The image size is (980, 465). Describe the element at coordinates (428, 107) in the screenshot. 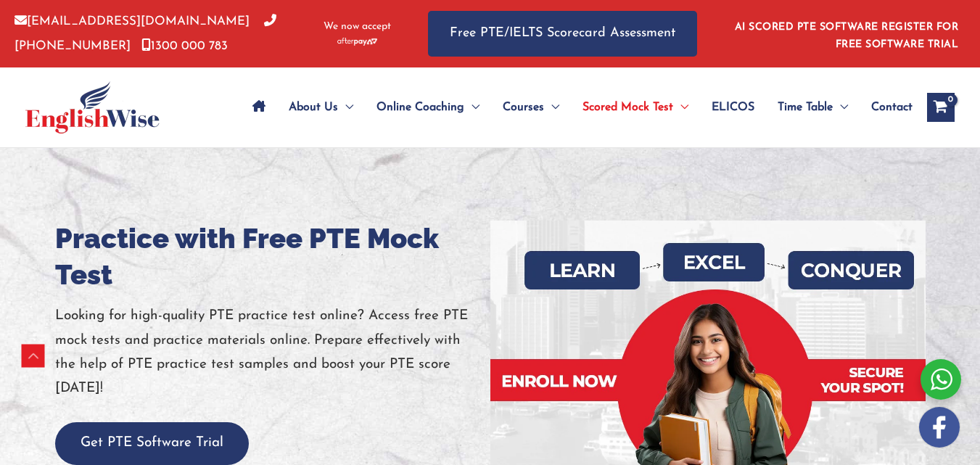

I see `a: Online CoachingMenu Toggle` at that location.